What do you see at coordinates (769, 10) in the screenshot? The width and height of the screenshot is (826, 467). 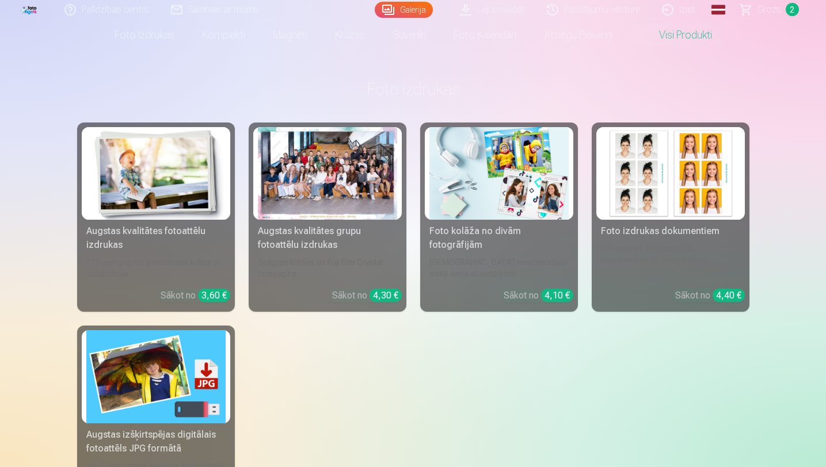 I see `span: Grozs` at bounding box center [769, 10].